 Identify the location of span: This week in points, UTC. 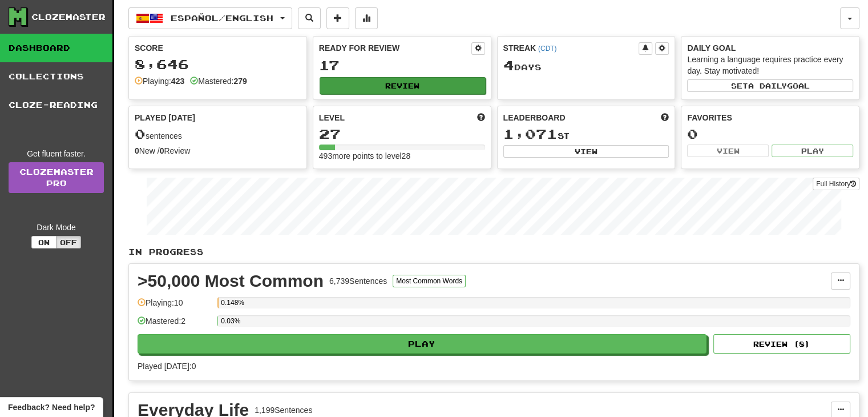
(665, 118).